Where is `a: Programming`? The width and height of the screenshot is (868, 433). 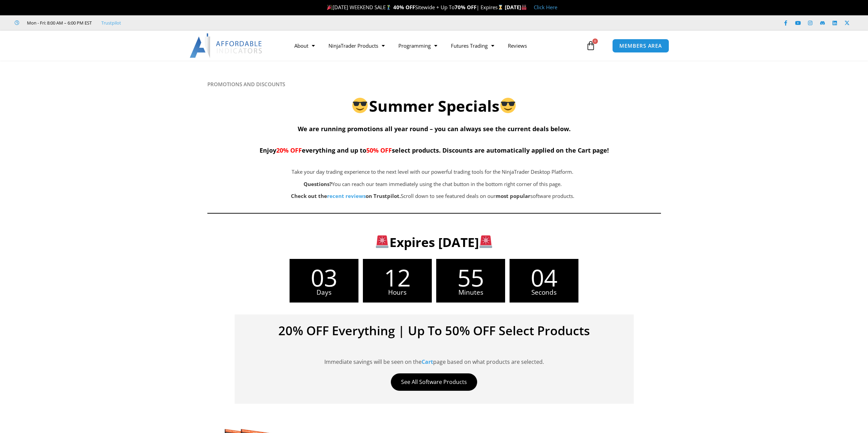 a: Programming is located at coordinates (418, 46).